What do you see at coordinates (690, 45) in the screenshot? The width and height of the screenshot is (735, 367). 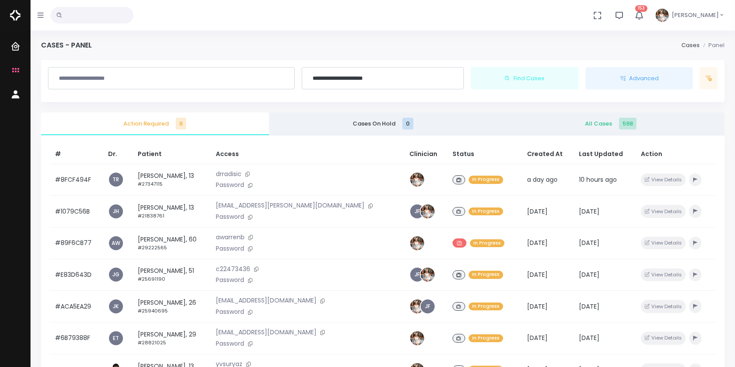 I see `a: Cases` at bounding box center [690, 45].